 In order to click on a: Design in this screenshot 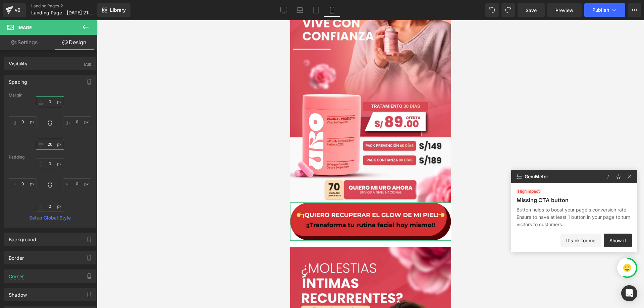, I will do `click(74, 42)`.